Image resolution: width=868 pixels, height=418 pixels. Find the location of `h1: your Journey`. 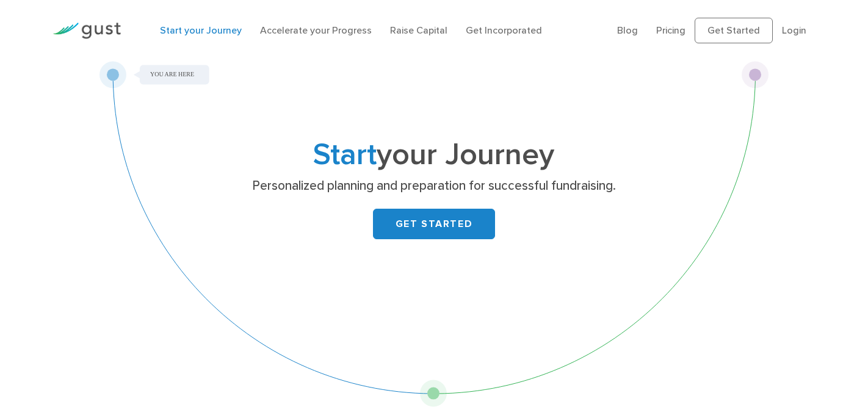

h1: your Journey is located at coordinates (434, 155).